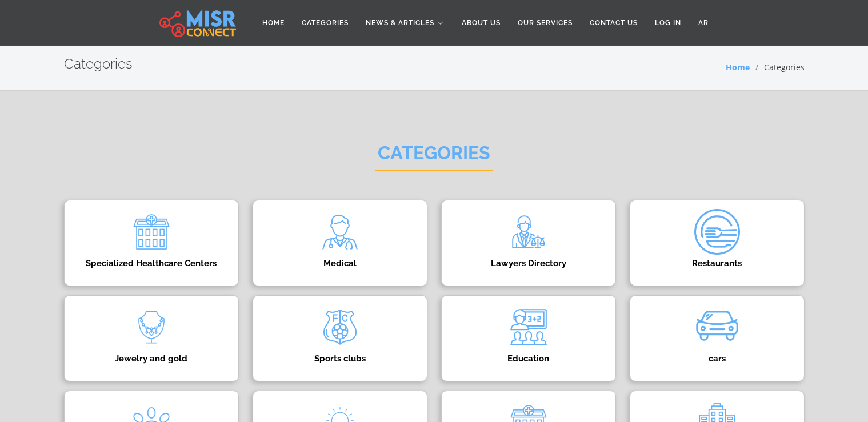 This screenshot has height=422, width=868. Describe the element at coordinates (340, 359) in the screenshot. I see `h4: Sports clubs` at that location.